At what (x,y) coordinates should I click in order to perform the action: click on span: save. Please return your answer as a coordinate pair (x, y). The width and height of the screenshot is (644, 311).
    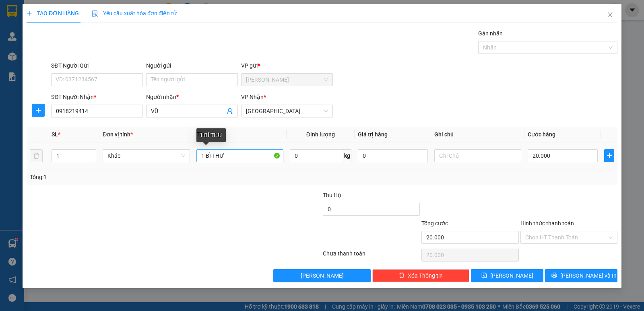
    Looking at the image, I should click on (485, 276).